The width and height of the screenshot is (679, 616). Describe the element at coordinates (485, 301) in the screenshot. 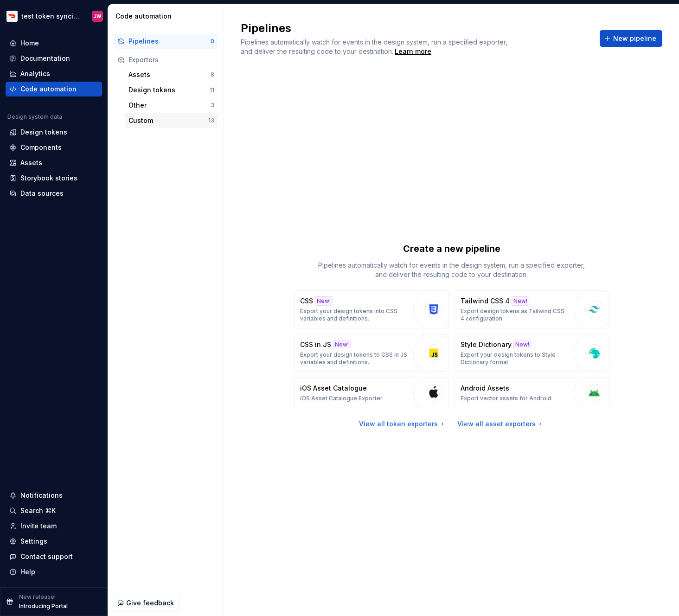

I see `p: Tailwind CSS 4` at that location.